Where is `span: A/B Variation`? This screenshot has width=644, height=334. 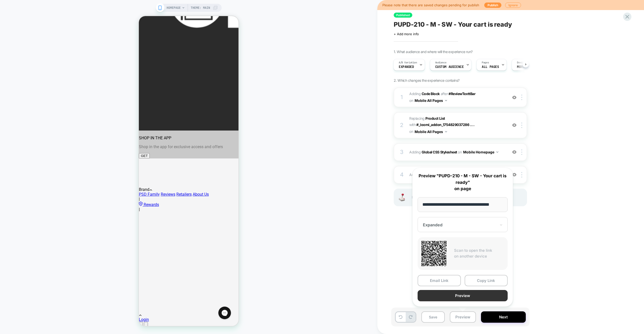
span: A/B Variation is located at coordinates (408, 63).